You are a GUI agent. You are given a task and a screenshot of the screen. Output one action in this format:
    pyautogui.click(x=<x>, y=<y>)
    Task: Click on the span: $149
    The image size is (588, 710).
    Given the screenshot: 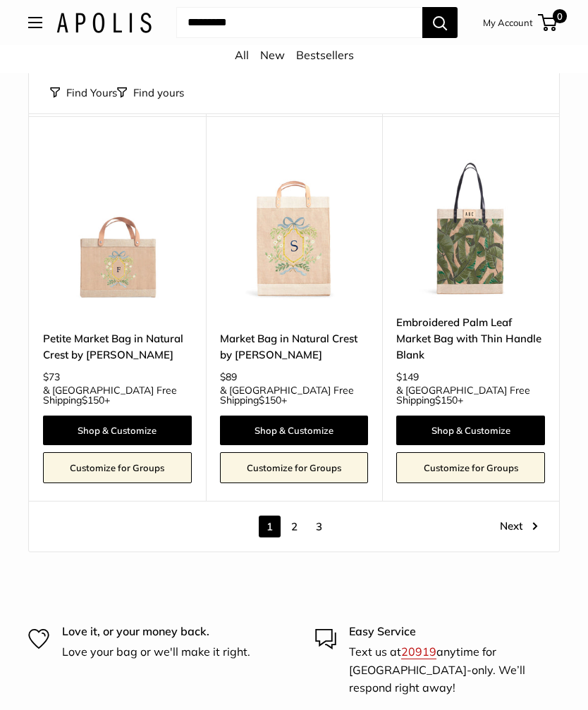 What is the action you would take?
    pyautogui.click(x=407, y=378)
    